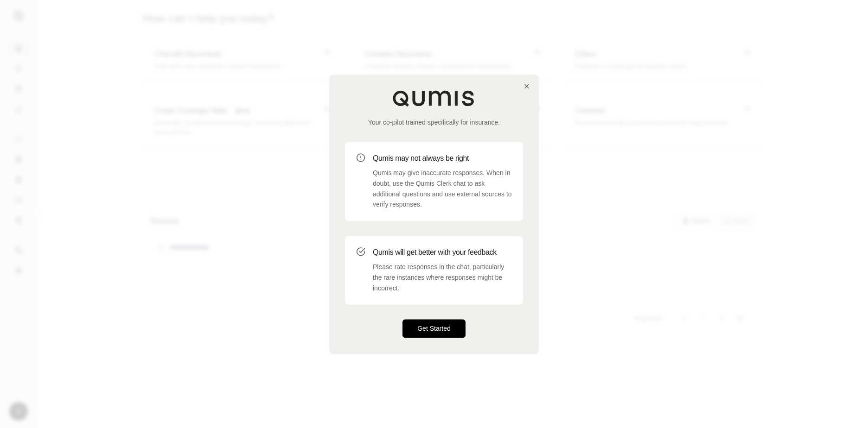 The image size is (868, 428). I want to click on img: Qumis Logo, so click(434, 99).